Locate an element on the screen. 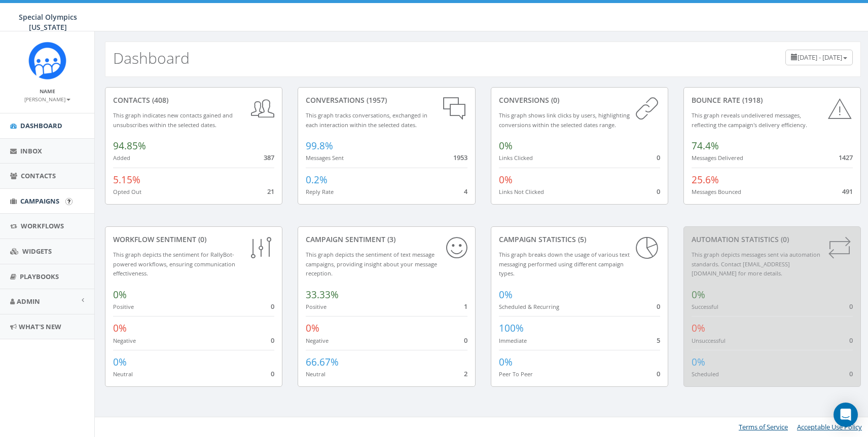 This screenshot has width=868, height=437. span: 491 is located at coordinates (847, 192).